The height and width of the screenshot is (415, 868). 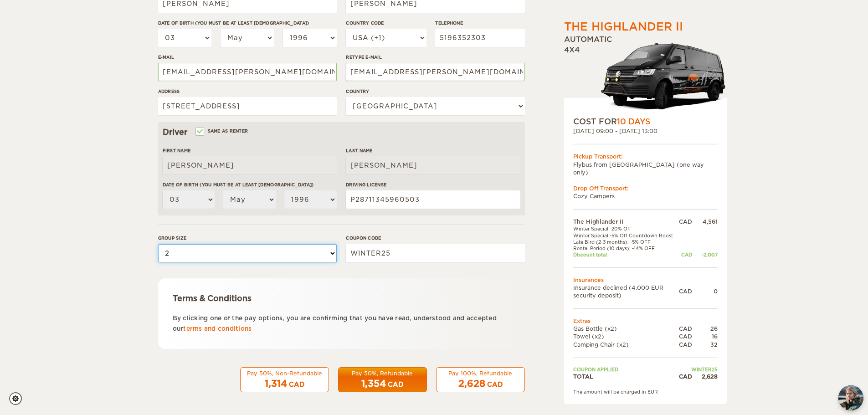 I want to click on label: Same as renter, so click(x=222, y=131).